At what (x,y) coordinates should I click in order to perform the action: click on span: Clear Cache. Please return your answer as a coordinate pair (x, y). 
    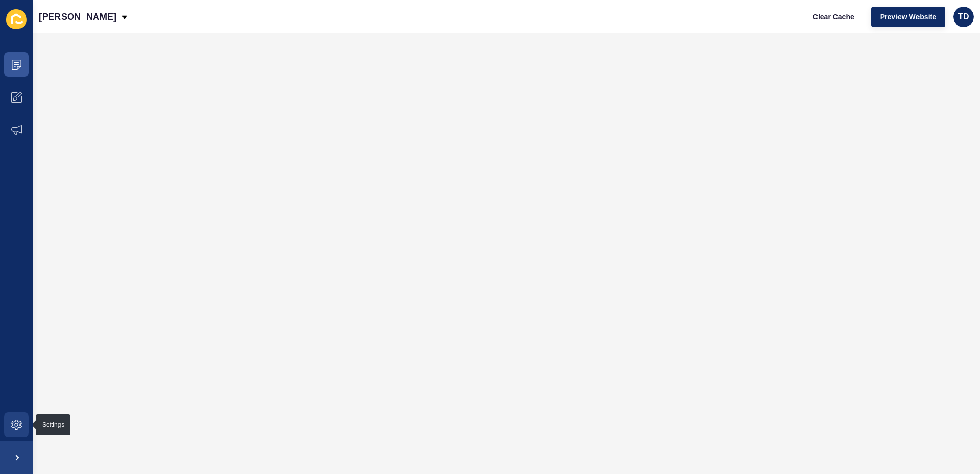
    Looking at the image, I should click on (833, 17).